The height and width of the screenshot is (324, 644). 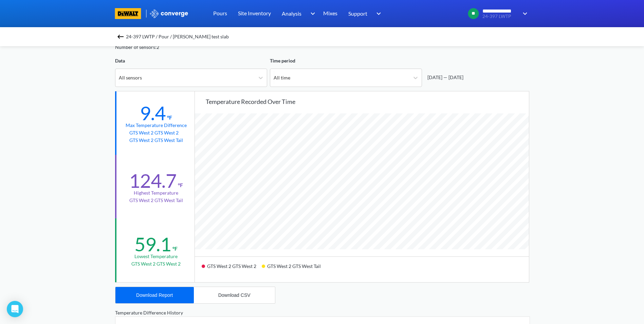 What do you see at coordinates (154, 295) in the screenshot?
I see `div: Download Report` at bounding box center [154, 295].